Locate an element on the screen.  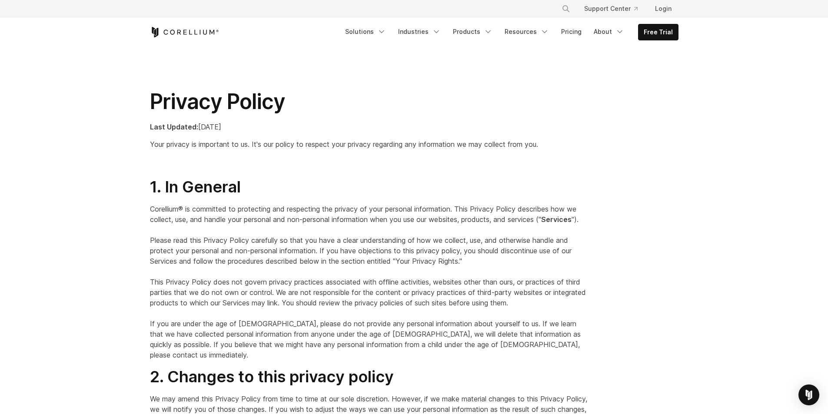
a: Corellium Home is located at coordinates (184, 32).